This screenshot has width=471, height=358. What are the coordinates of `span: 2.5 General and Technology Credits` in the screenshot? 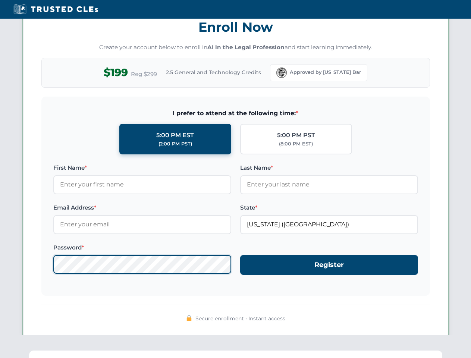 It's located at (213, 72).